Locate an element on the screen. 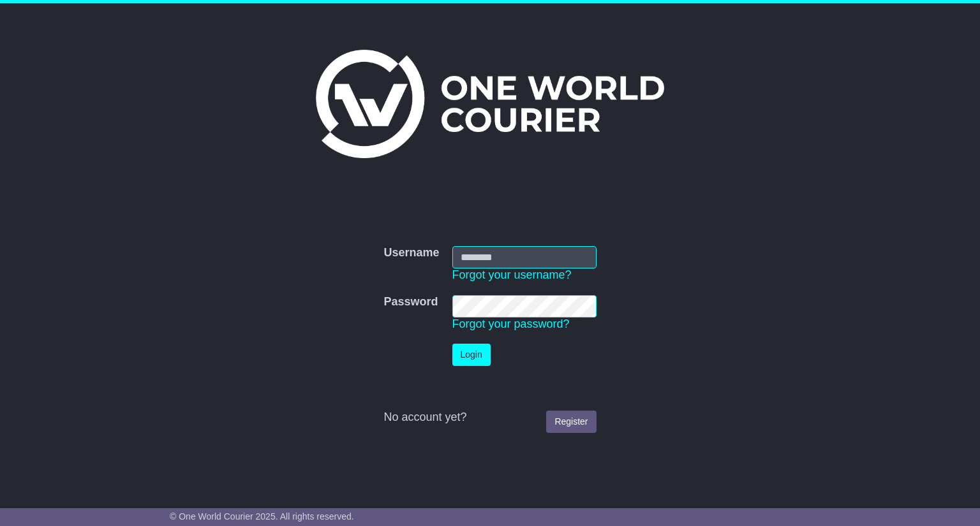 The image size is (980, 526). a: Register is located at coordinates (571, 422).